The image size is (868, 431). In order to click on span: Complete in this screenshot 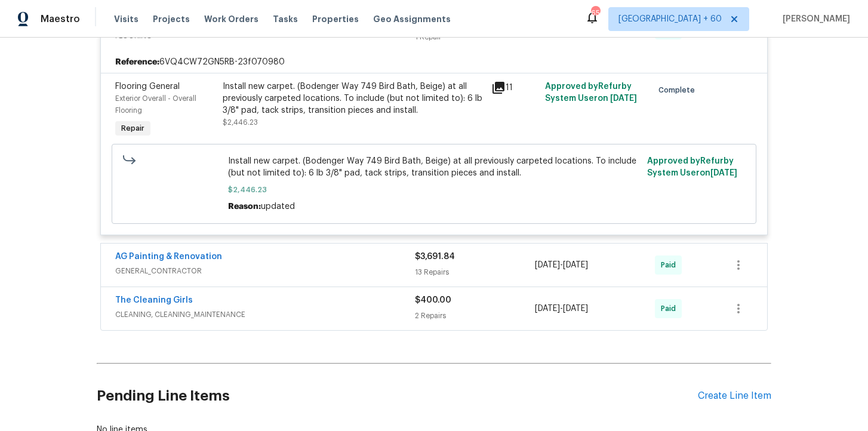, I will do `click(679, 90)`.